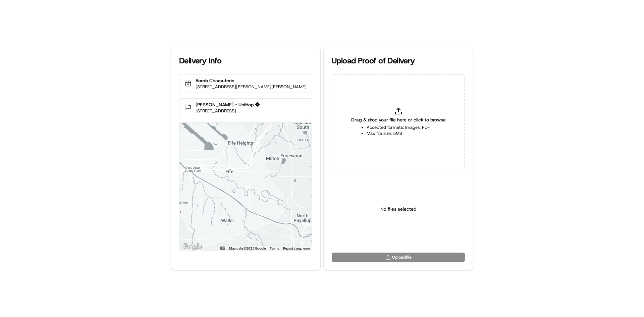 Image resolution: width=644 pixels, height=317 pixels. Describe the element at coordinates (223, 248) in the screenshot. I see `button: Keyboard shortcuts` at that location.